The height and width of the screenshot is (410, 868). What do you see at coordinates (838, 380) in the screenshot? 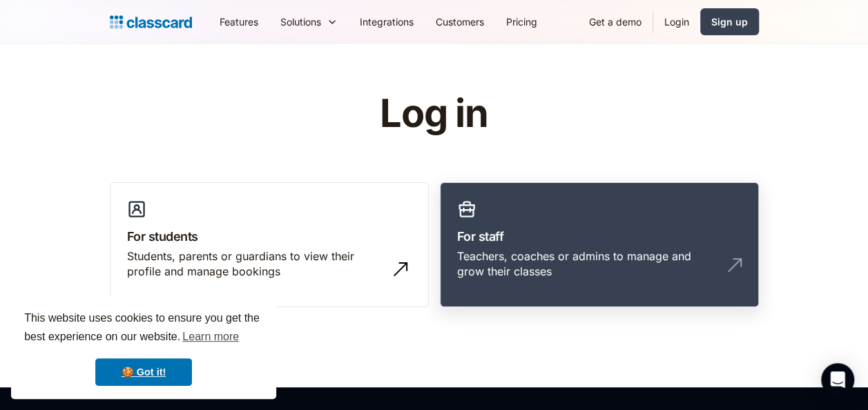
I see `div: Open Intercom Messenger` at bounding box center [838, 380].